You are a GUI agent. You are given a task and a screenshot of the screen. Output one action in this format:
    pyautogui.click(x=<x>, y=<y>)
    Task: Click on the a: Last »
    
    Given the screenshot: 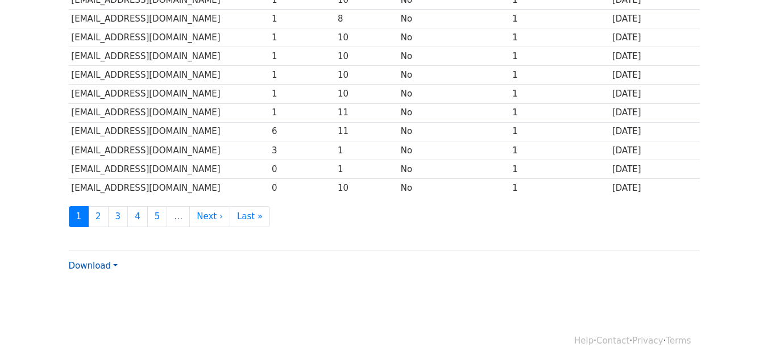 What is the action you would take?
    pyautogui.click(x=249, y=216)
    